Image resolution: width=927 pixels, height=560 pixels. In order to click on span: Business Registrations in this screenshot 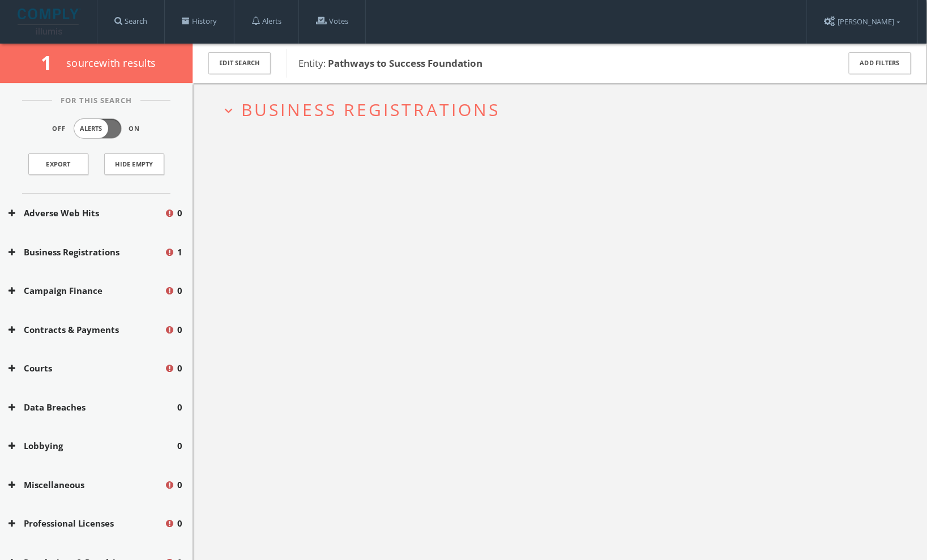, I will do `click(371, 109)`.